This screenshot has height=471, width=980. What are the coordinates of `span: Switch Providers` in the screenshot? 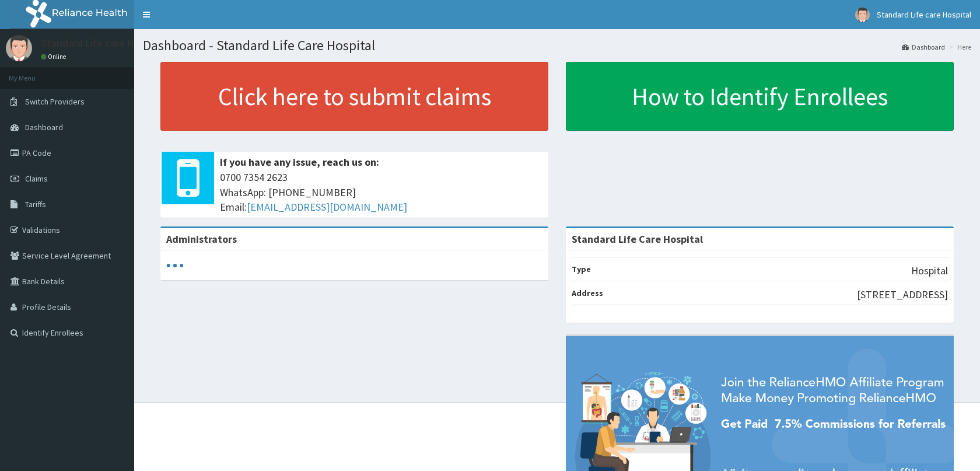 It's located at (55, 102).